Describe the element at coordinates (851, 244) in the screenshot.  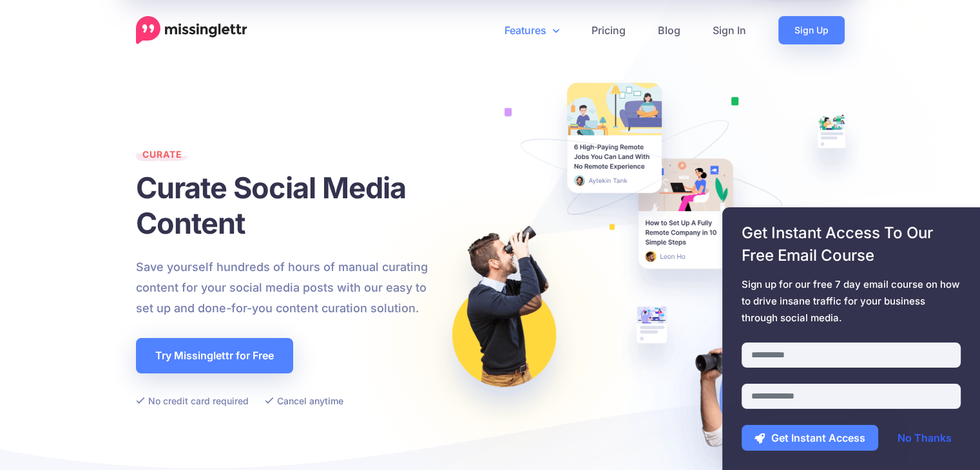
I see `span: Get Instant Access To Our Free Email Course` at that location.